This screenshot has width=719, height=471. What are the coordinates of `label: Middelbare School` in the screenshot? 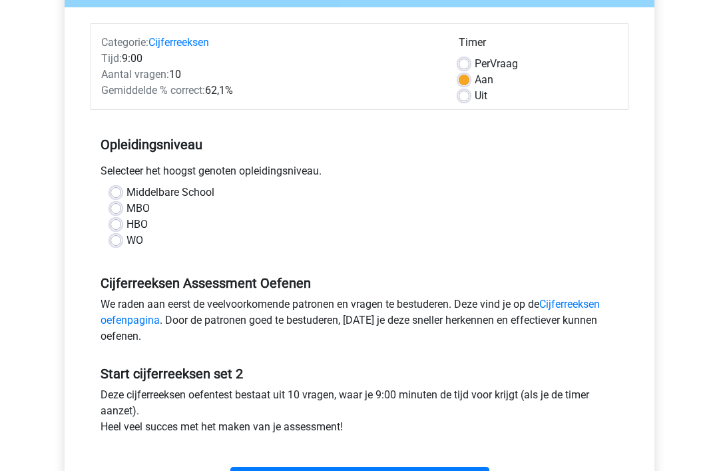 It's located at (171, 193).